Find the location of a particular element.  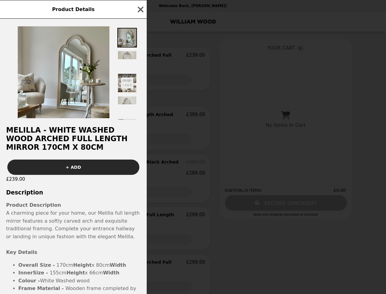

li: White Washed wood is located at coordinates (80, 280).